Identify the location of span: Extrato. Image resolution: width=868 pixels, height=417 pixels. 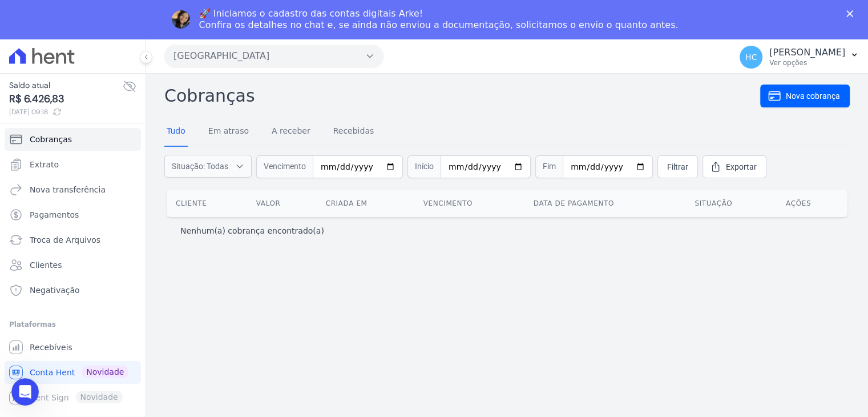
(44, 165).